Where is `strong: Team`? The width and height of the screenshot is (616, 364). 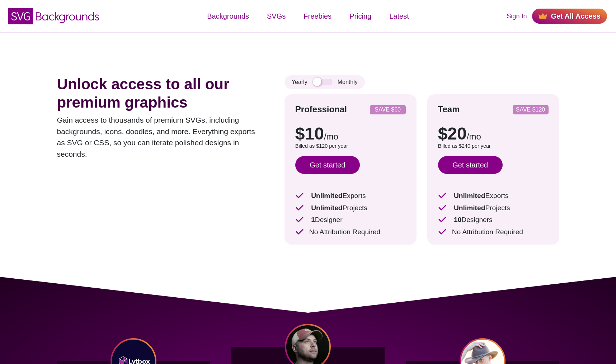 strong: Team is located at coordinates (449, 109).